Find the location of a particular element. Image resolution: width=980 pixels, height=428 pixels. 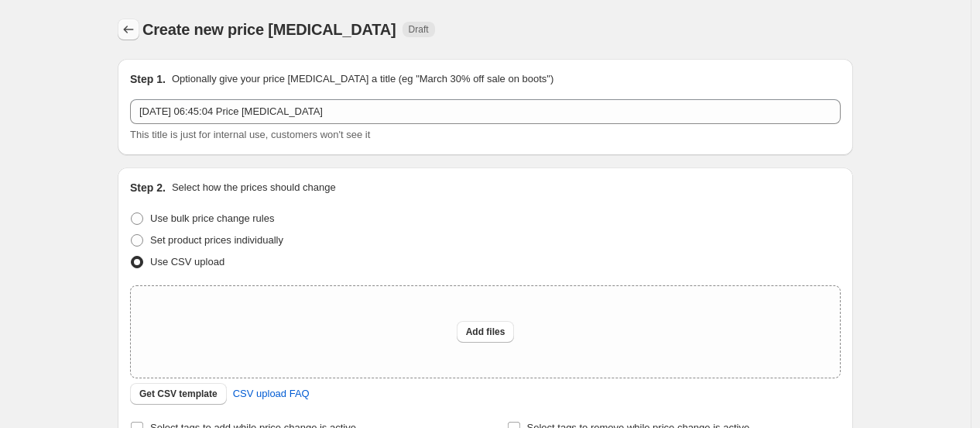

span: Use CSV upload is located at coordinates (188, 261).